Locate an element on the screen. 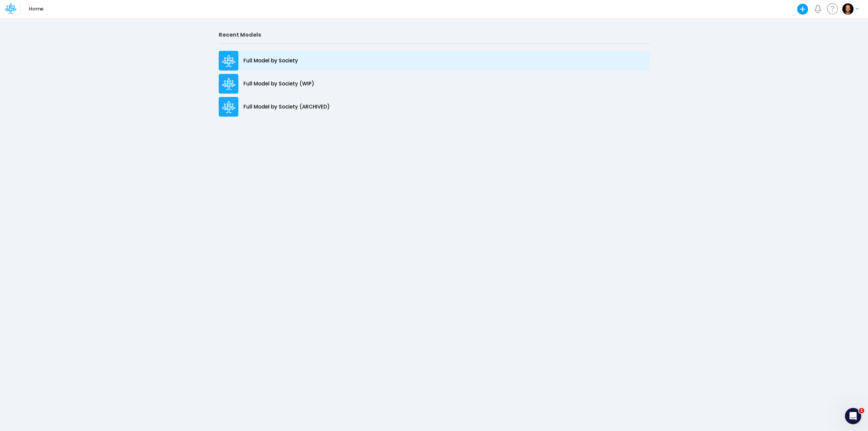 Image resolution: width=868 pixels, height=431 pixels. a: Full Model by Society (ARCHIVED) is located at coordinates (434, 107).